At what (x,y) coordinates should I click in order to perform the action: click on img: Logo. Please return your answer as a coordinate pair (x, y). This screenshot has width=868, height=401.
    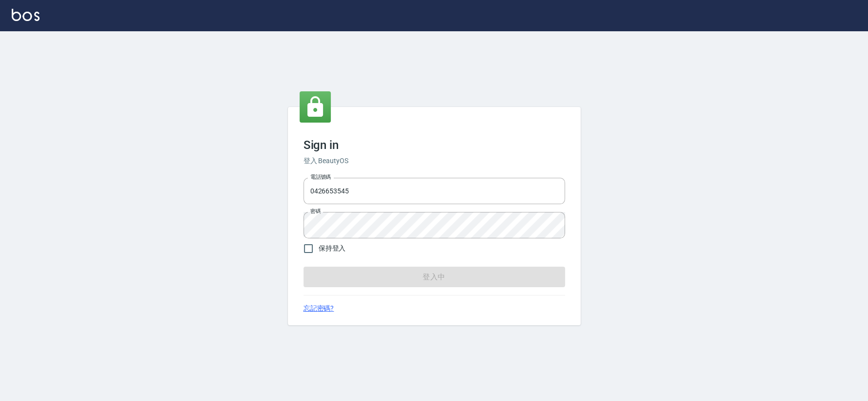
    Looking at the image, I should click on (25, 15).